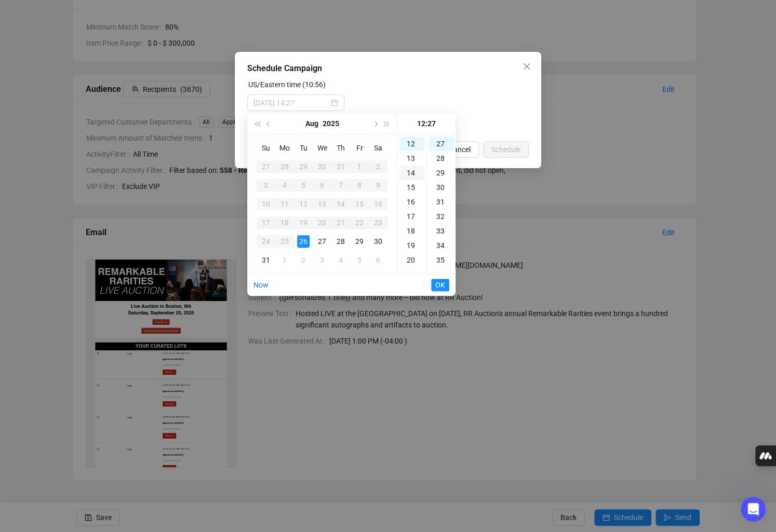 The image size is (776, 532). I want to click on th: Tu, so click(303, 148).